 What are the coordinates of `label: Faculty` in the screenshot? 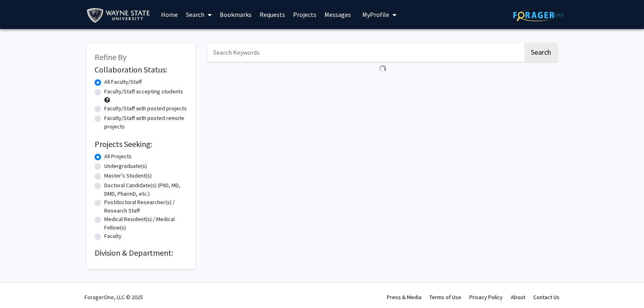 It's located at (113, 236).